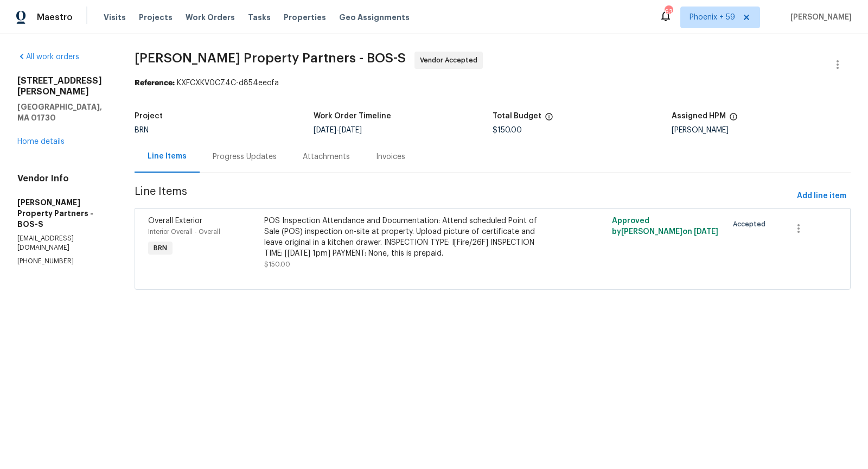 This screenshot has width=868, height=469. Describe the element at coordinates (822, 196) in the screenshot. I see `button: Add line item` at that location.